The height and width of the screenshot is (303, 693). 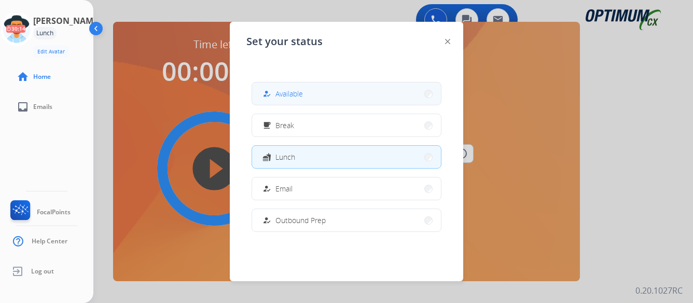 I want to click on button: Email, so click(x=346, y=188).